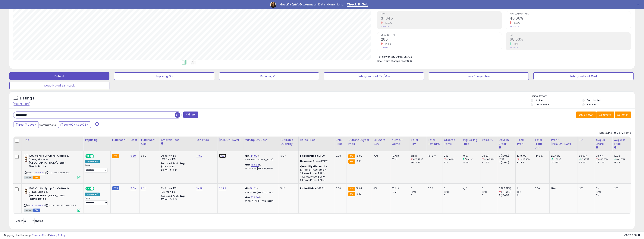 The height and width of the screenshot is (239, 644). I want to click on div: 5111.11, so click(418, 156).